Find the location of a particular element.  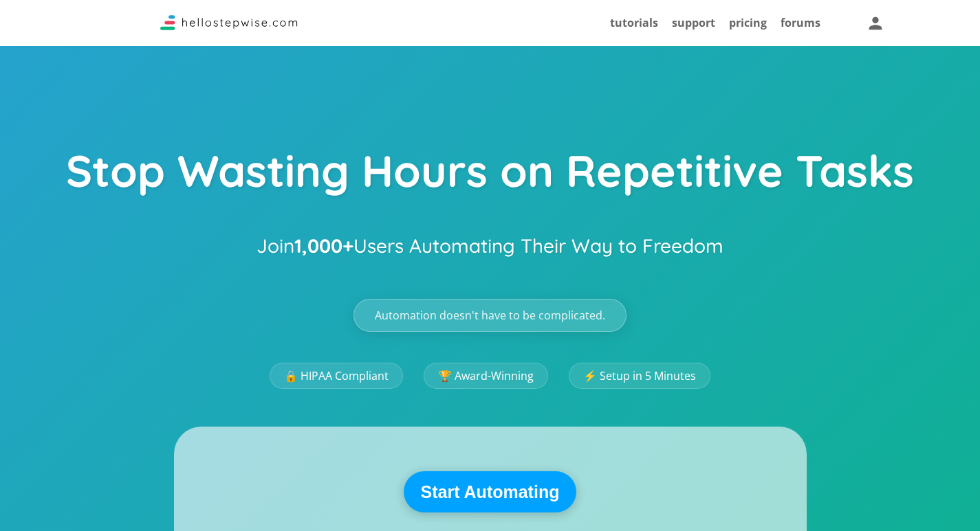

strong: 1,000+ is located at coordinates (324, 245).